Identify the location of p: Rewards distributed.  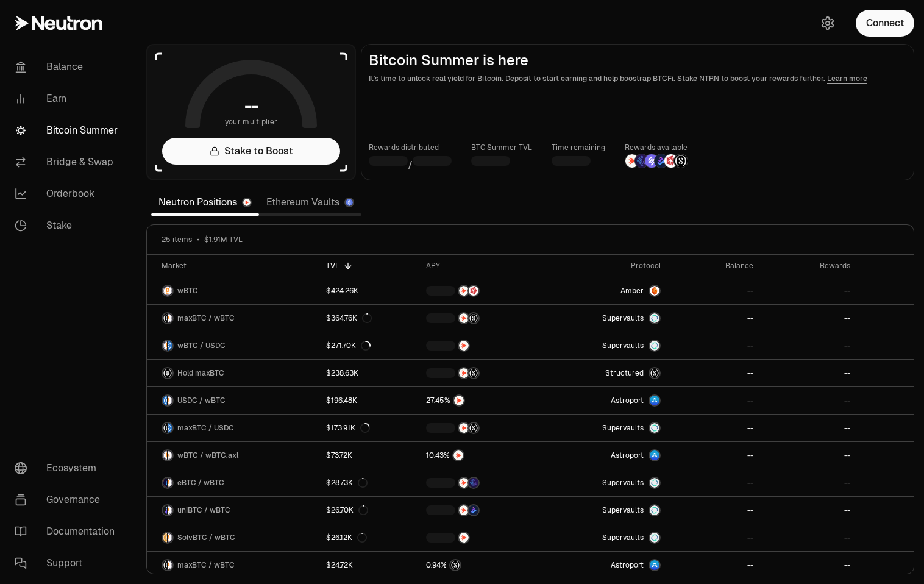
(410, 148).